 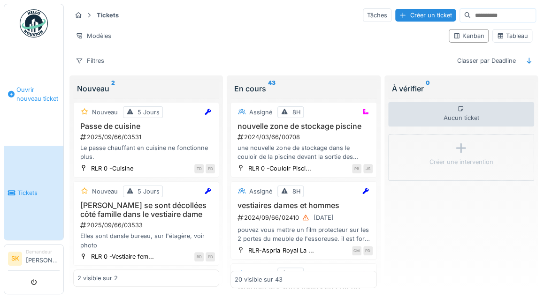 What do you see at coordinates (147, 225) in the screenshot?
I see `div: 2025/09/66/03533` at bounding box center [147, 225].